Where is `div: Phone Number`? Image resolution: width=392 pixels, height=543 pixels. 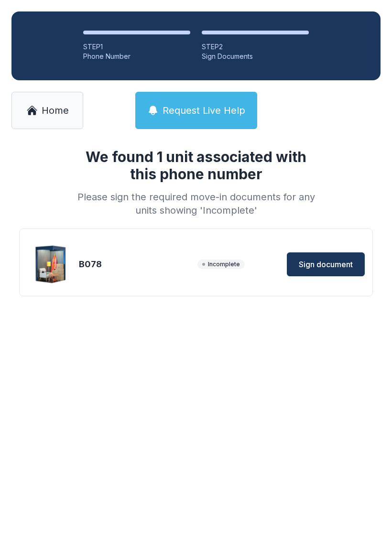 div: Phone Number is located at coordinates (137, 56).